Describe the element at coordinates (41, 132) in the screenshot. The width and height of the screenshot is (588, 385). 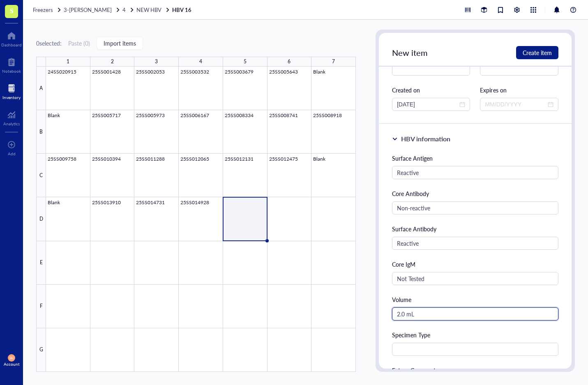
I see `div: B` at that location.